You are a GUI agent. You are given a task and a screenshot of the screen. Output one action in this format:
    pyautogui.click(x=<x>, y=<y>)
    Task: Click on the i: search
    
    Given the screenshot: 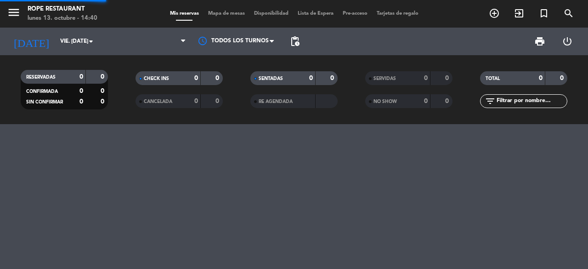 What is the action you would take?
    pyautogui.click(x=568, y=13)
    